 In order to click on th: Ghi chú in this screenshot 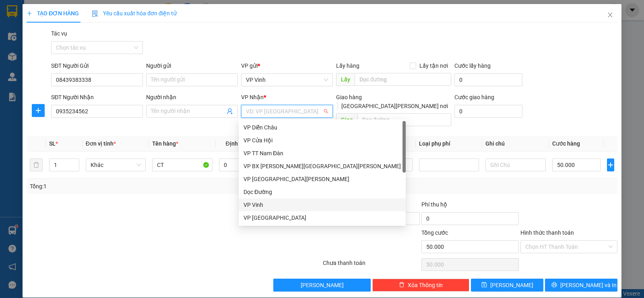, I will do `click(516, 144)`.